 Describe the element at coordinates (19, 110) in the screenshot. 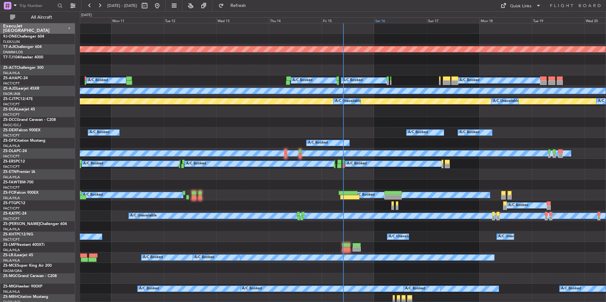

I see `a: ZS-DCALearjet 45` at that location.